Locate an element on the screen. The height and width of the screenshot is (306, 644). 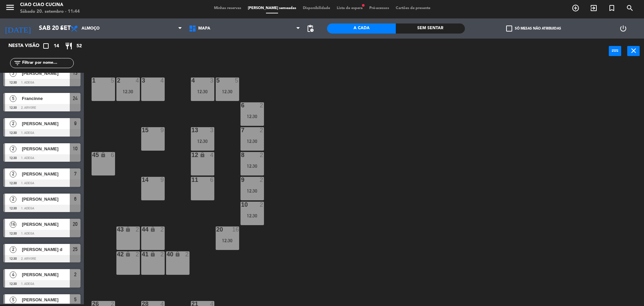
span: Lista de espera is located at coordinates (349, 8).